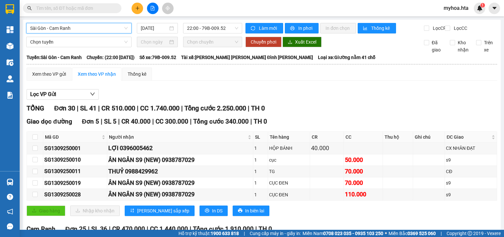 Image resolution: width=504 pixels, height=237 pixels. I want to click on span: Người nhận, so click(178, 137).